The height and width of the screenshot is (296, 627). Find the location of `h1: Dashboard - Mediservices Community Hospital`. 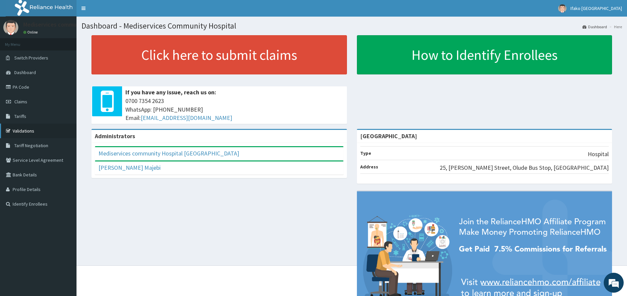

h1: Dashboard - Mediservices Community Hospital is located at coordinates (352, 26).